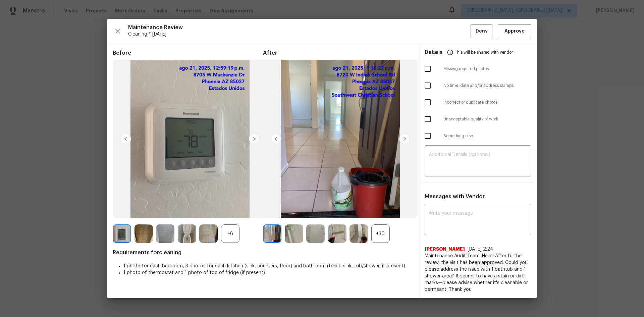 The height and width of the screenshot is (317, 644). I want to click on span: Maintenance Audit Team: Hello! After further review, the visit has been approved. Could you pleas..., so click(478, 273).